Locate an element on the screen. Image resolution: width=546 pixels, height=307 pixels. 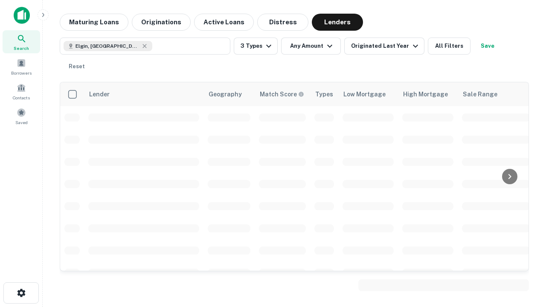
a: Search is located at coordinates (21, 42).